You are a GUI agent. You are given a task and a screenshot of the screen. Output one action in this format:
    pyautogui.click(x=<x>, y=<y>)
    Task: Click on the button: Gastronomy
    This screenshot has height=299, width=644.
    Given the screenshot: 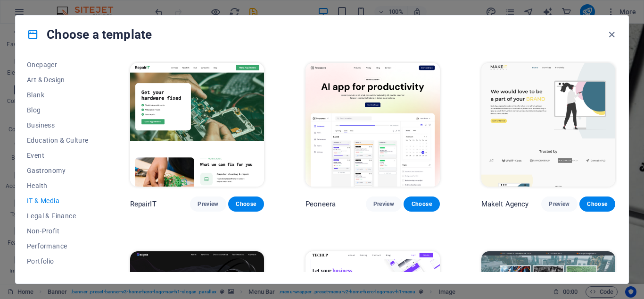 What is the action you would take?
    pyautogui.click(x=57, y=171)
    